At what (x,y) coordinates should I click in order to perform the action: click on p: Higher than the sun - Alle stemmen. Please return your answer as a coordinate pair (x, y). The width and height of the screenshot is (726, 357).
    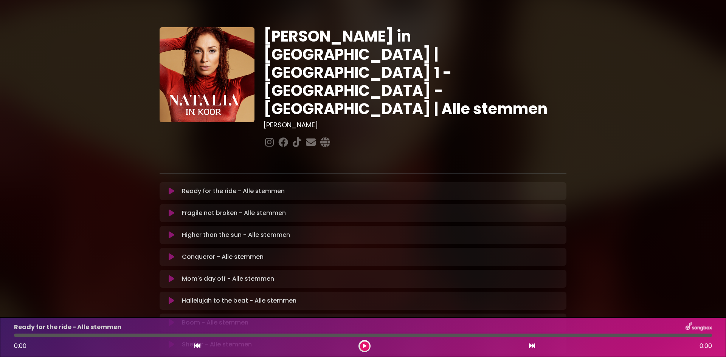
    Looking at the image, I should click on (236, 235).